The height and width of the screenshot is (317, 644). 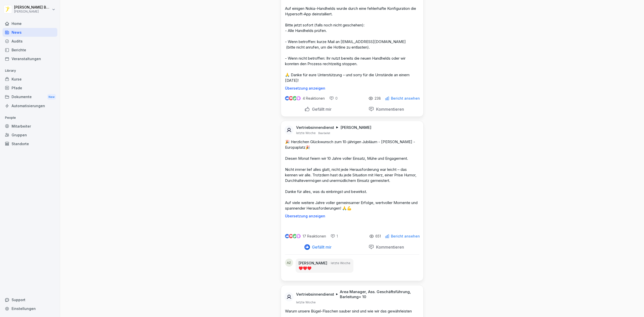 What do you see at coordinates (314, 98) in the screenshot?
I see `p: 4 Reaktionen` at bounding box center [314, 98].